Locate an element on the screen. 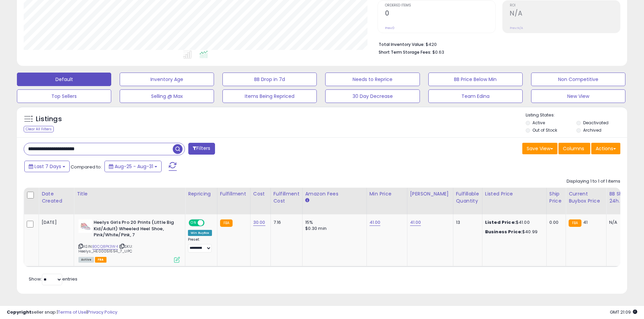 The image size is (644, 319). b: Business Price: is located at coordinates (503, 232).